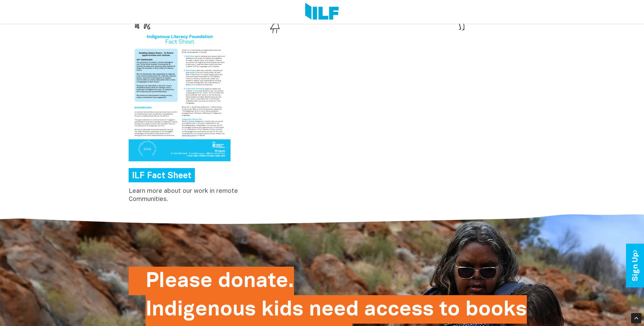 Image resolution: width=644 pixels, height=326 pixels. I want to click on img: Logo, so click(322, 12).